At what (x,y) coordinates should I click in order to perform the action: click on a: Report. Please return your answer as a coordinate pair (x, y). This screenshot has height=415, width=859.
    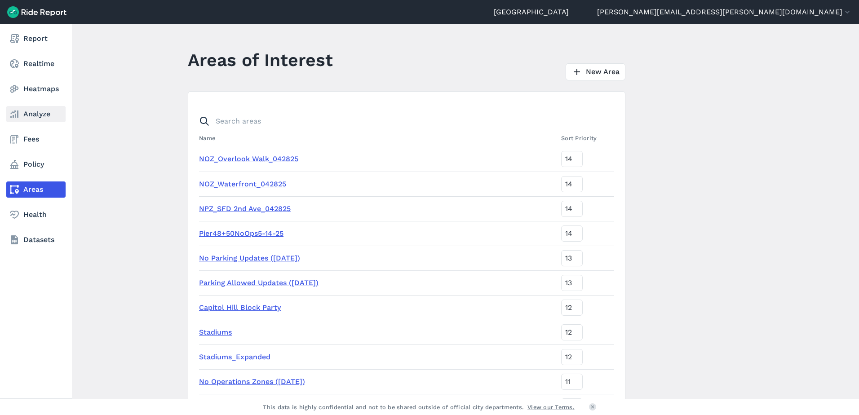
    Looking at the image, I should click on (36, 39).